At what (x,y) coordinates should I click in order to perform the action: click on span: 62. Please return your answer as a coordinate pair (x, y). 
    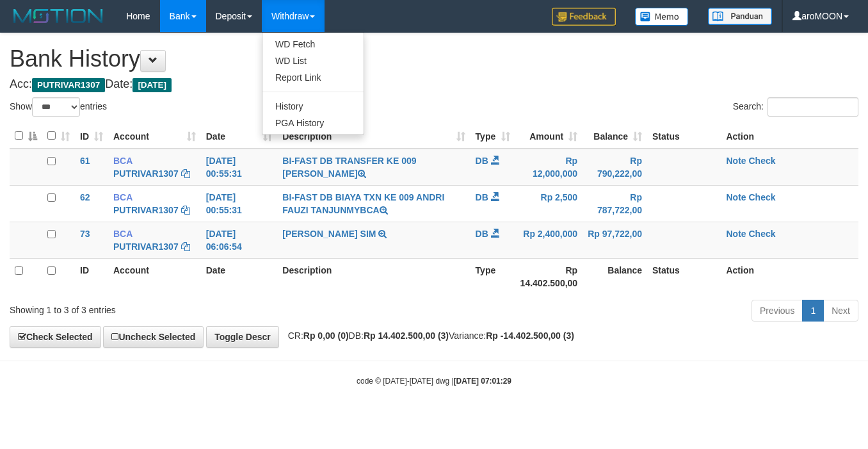
    Looking at the image, I should click on (85, 197).